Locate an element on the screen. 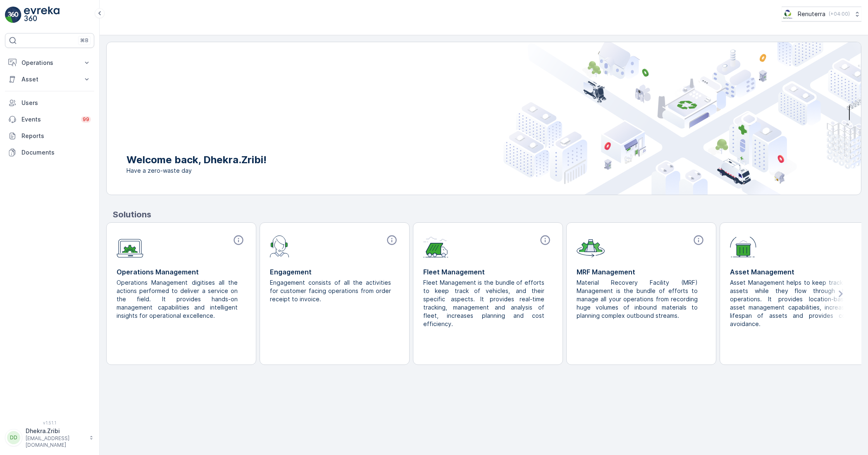  p: Reports is located at coordinates (56, 136).